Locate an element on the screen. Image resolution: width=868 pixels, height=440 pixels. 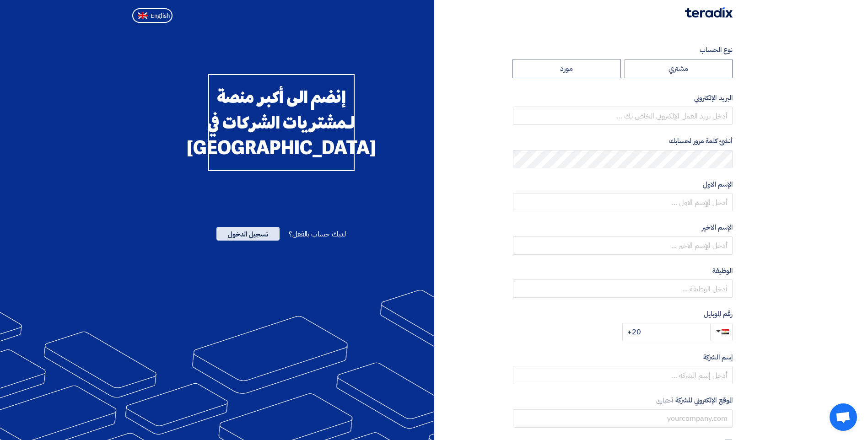
label: الوظيفة is located at coordinates (622, 270).